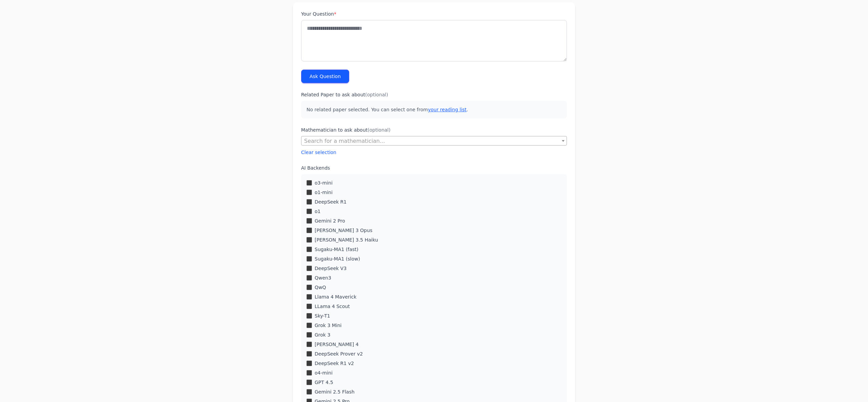  Describe the element at coordinates (332, 307) in the screenshot. I see `label: LLama 4 Scout` at that location.